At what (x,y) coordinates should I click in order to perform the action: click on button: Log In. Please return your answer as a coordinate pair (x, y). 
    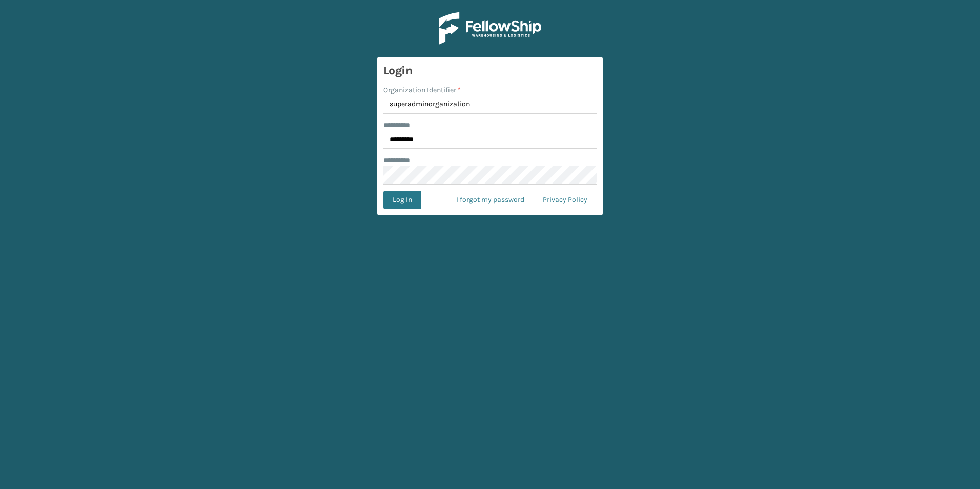
    Looking at the image, I should click on (402, 200).